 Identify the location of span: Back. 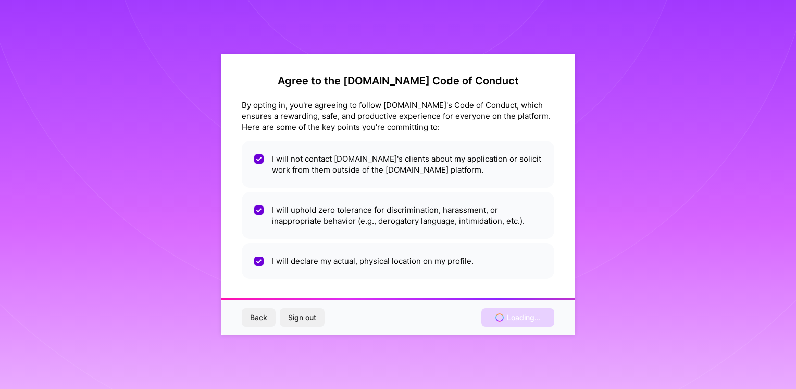
(258, 317).